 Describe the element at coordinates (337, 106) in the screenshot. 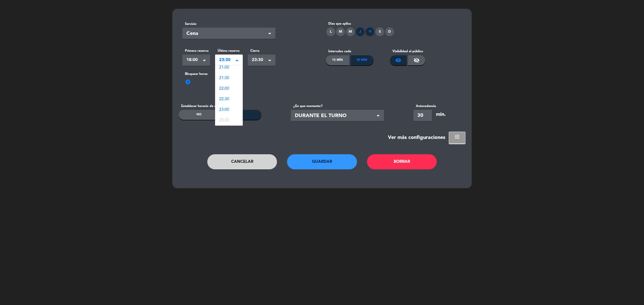

I see `label: ¿En que momento?` at that location.